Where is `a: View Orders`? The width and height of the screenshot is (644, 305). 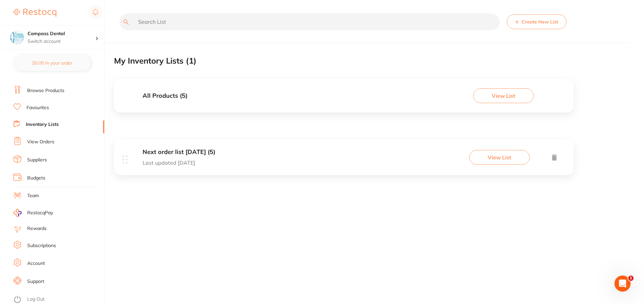
a: View Orders is located at coordinates (41, 142).